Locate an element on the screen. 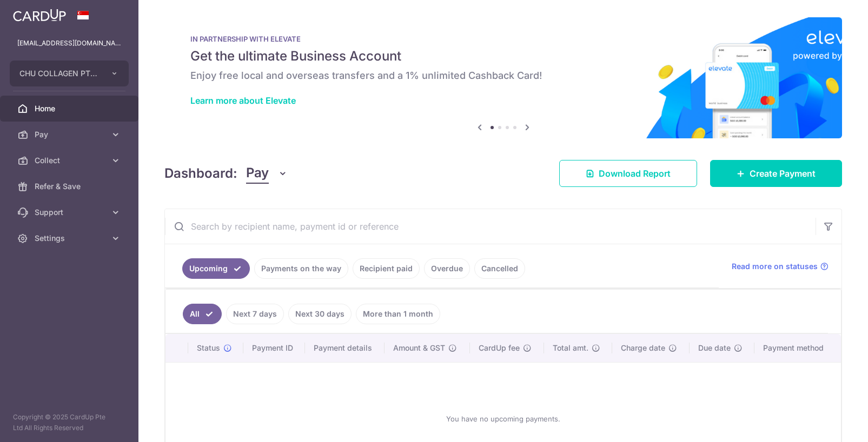  span: Support is located at coordinates (71, 212).